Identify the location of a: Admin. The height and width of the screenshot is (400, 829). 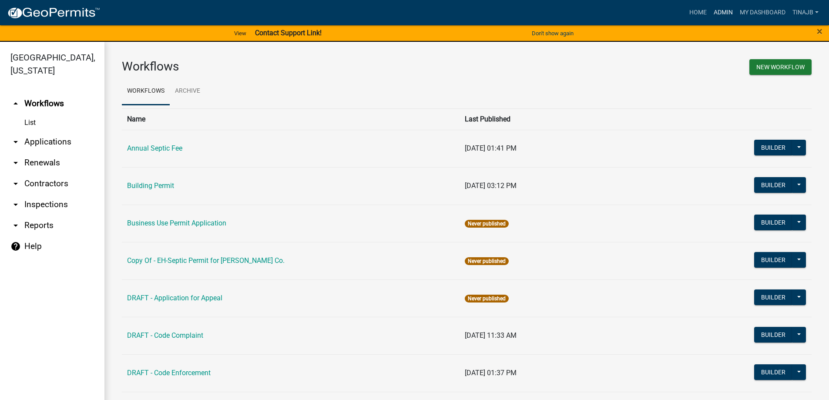
(723, 13).